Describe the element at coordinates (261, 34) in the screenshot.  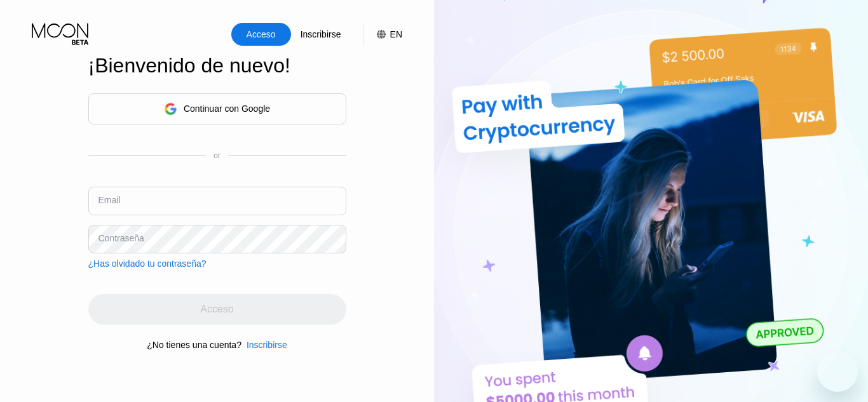
I see `div: Acceso` at that location.